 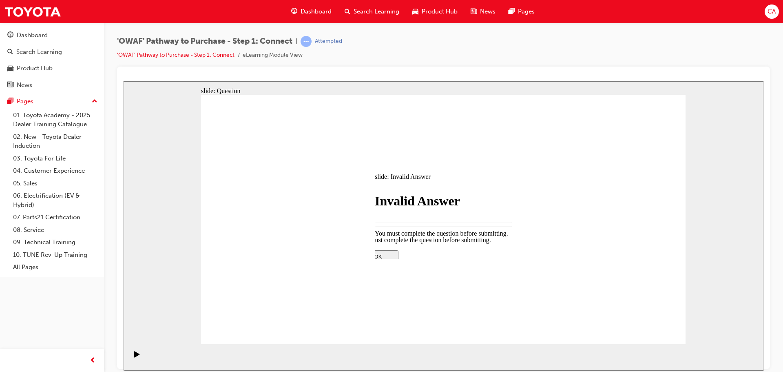 What do you see at coordinates (440, 11) in the screenshot?
I see `span: Product Hub` at bounding box center [440, 11].